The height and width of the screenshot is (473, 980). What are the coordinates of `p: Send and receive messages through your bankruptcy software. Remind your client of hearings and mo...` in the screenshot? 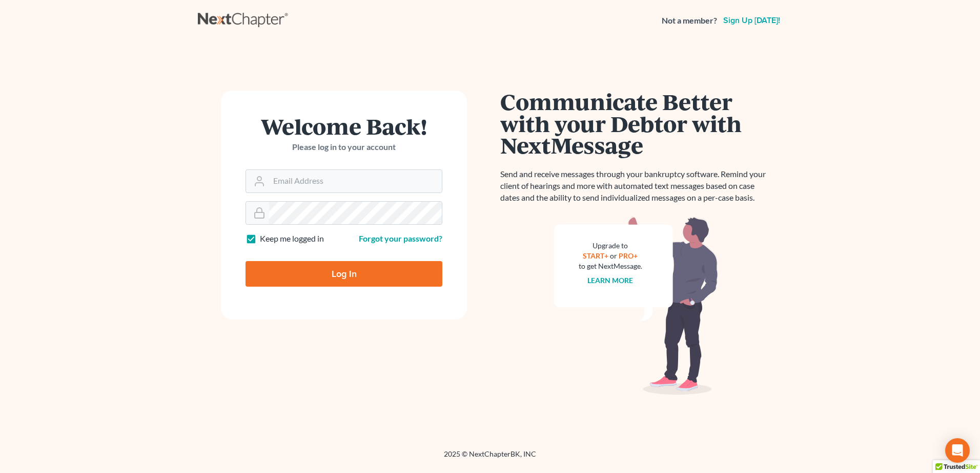 It's located at (636, 186).